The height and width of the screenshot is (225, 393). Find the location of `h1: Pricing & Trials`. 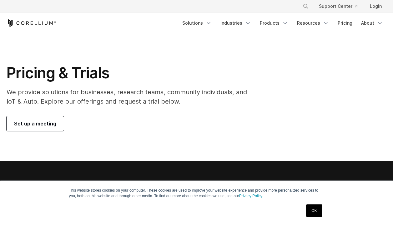

h1: Pricing & Trials is located at coordinates (131, 73).